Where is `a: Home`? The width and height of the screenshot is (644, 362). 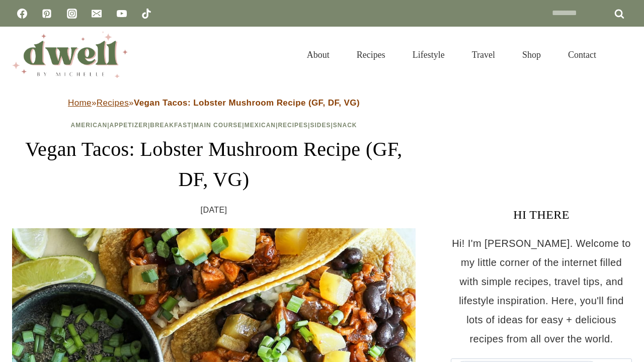
a: Home is located at coordinates (79, 103).